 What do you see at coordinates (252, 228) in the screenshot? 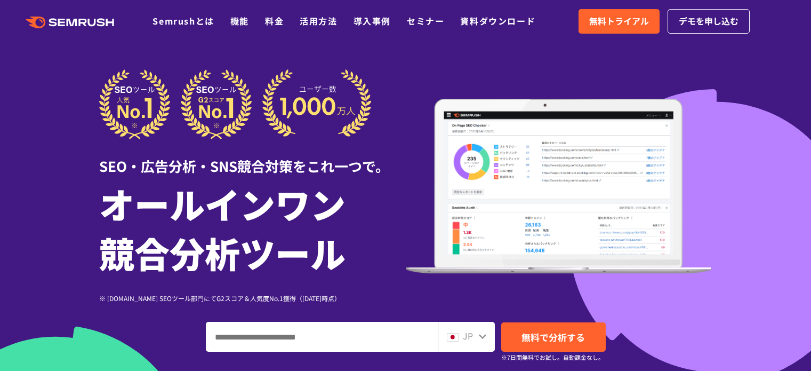
I see `h1: オールインワン 競合分析ツール` at bounding box center [252, 228].